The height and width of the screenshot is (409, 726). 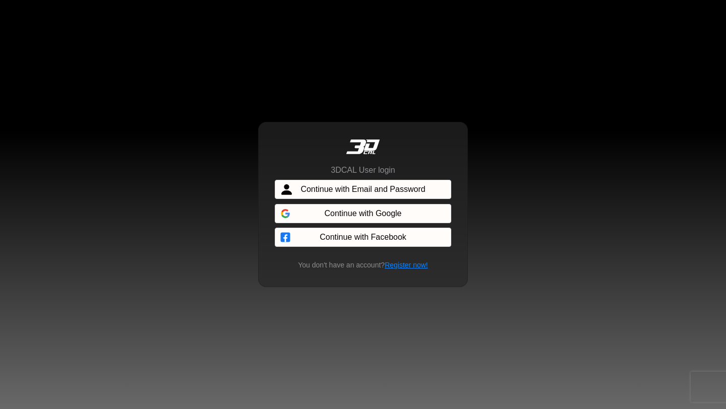 What do you see at coordinates (363, 190) in the screenshot?
I see `button: Continue with Email and Password` at bounding box center [363, 190].